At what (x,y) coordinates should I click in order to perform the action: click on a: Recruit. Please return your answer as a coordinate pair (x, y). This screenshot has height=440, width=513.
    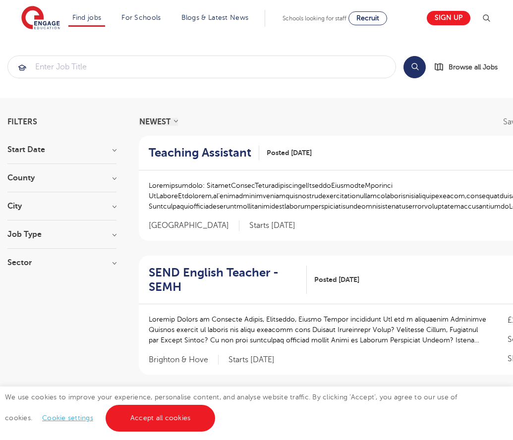
    Looking at the image, I should click on (368, 18).